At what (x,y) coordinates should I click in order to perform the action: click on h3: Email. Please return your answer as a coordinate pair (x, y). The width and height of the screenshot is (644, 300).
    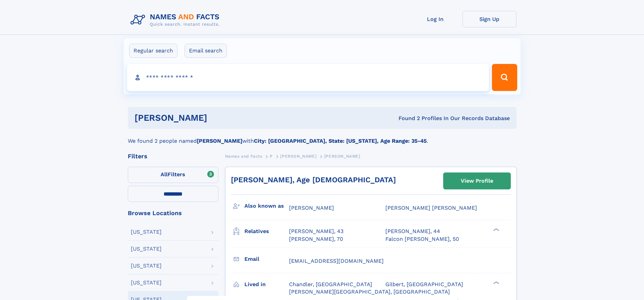
    Looking at the image, I should click on (267, 259).